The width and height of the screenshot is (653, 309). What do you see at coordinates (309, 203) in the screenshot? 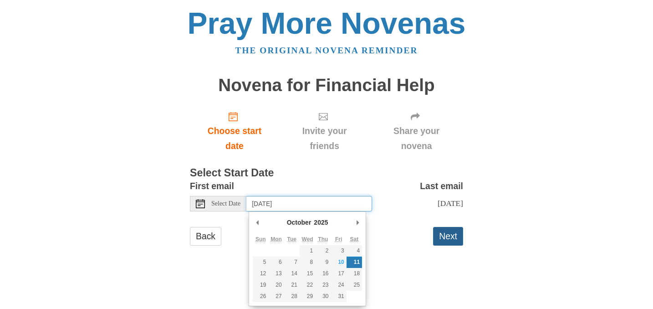
I see `input: Use the arrow keys to pick a date` at bounding box center [309, 203].